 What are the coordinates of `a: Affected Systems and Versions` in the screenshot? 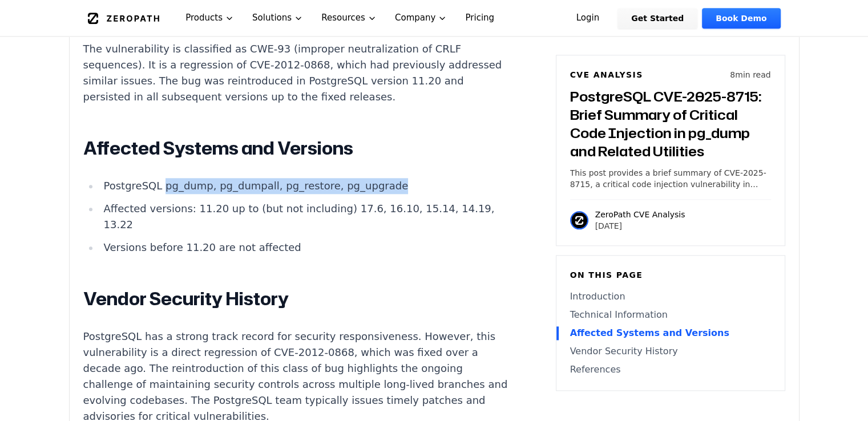 It's located at (671, 333).